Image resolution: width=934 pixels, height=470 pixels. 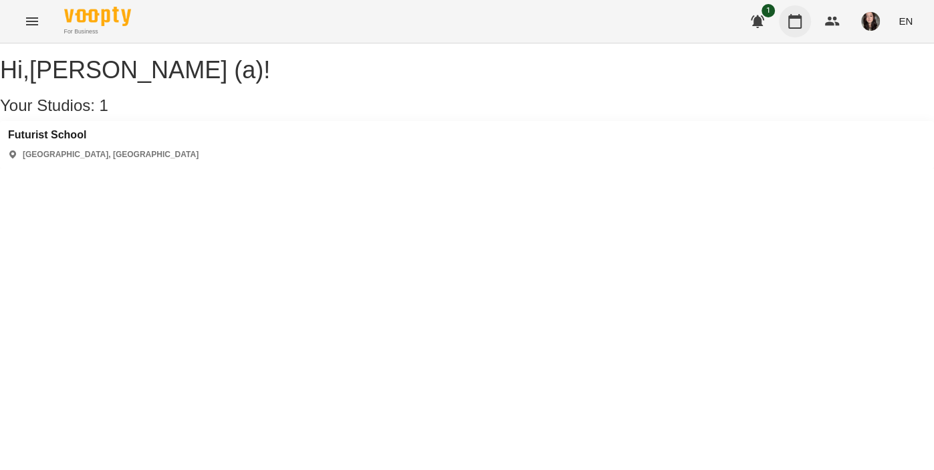 What do you see at coordinates (103, 135) in the screenshot?
I see `h3: Futurist School` at bounding box center [103, 135].